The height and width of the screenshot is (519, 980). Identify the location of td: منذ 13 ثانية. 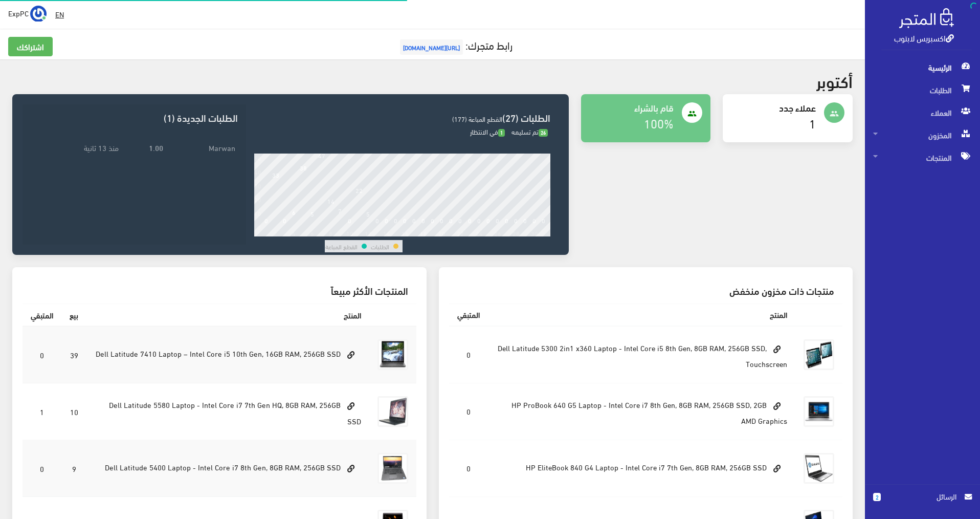
(76, 147).